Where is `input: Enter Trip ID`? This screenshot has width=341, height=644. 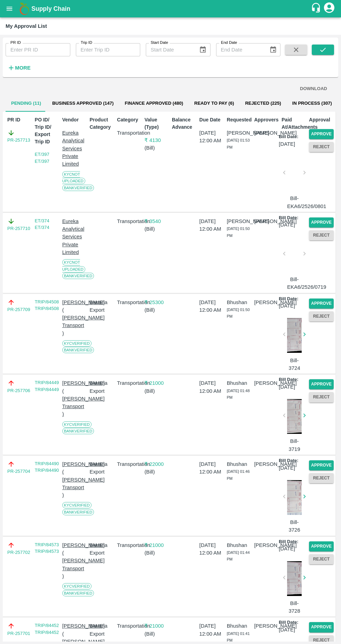
input: Enter Trip ID is located at coordinates (108, 50).